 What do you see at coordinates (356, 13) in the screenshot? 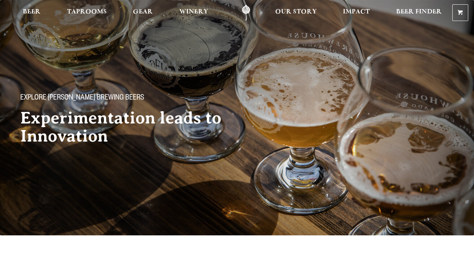
I see `a: Impact` at bounding box center [356, 13].